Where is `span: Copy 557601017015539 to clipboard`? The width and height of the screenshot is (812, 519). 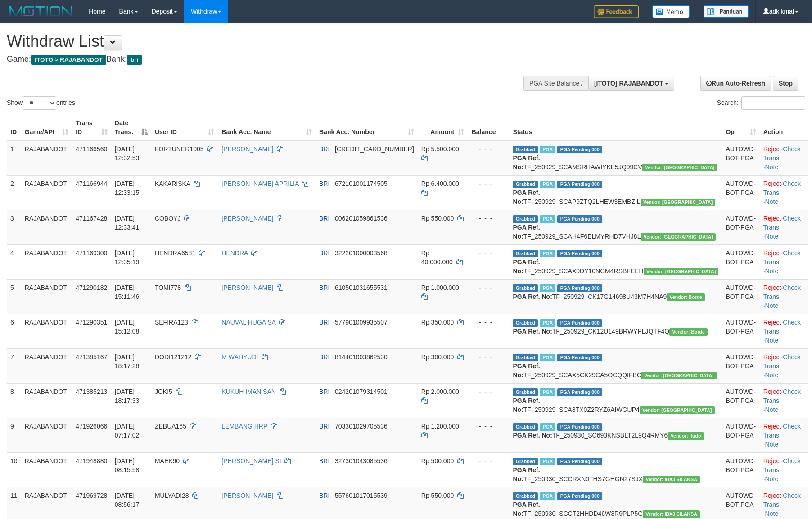
span: Copy 557601017015539 to clipboard is located at coordinates (361, 495).